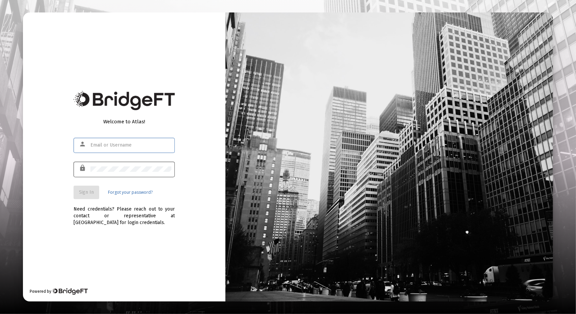 This screenshot has height=314, width=576. I want to click on a: Forgot your password?, so click(130, 193).